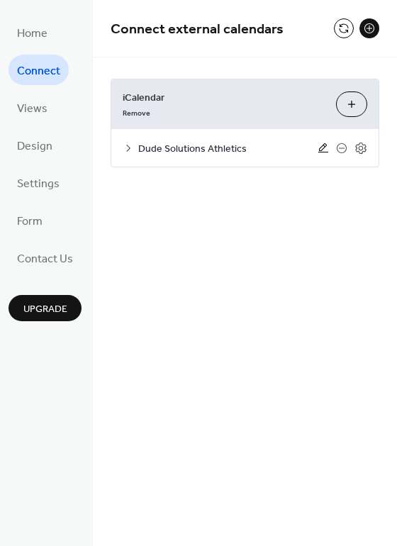 This screenshot has height=546, width=397. Describe the element at coordinates (32, 32) in the screenshot. I see `a: Home` at that location.